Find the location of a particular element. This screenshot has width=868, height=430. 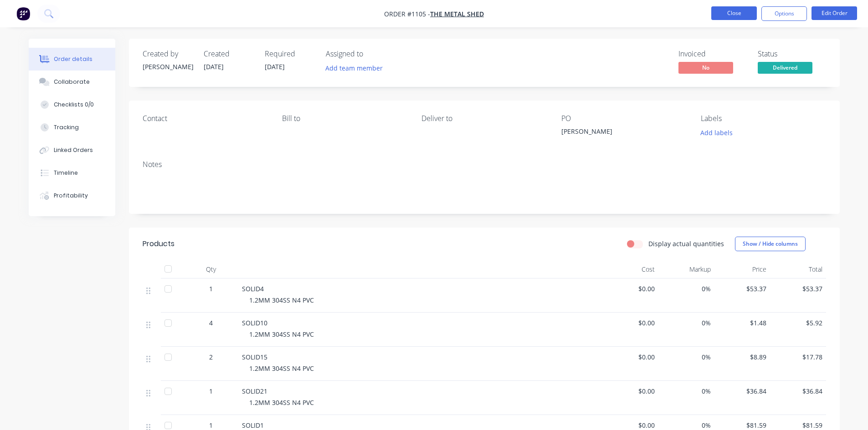

span: 4 is located at coordinates (211, 322).